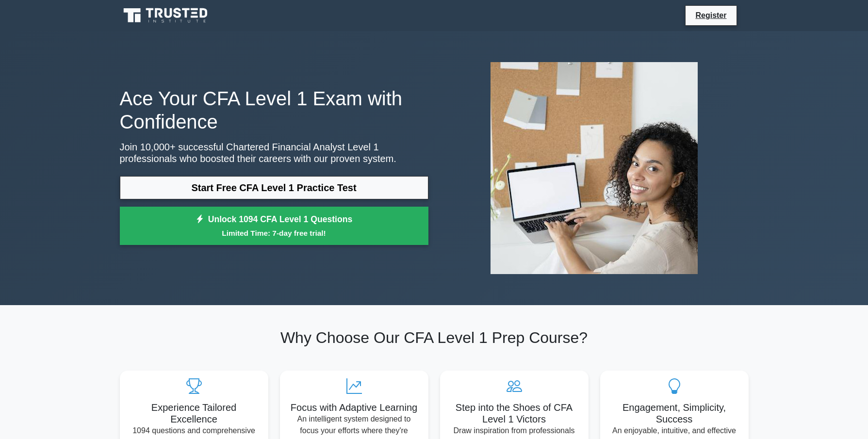  What do you see at coordinates (514, 414) in the screenshot?
I see `h5: Step into the Shoes of CFA Level 1 Victors` at bounding box center [514, 414].